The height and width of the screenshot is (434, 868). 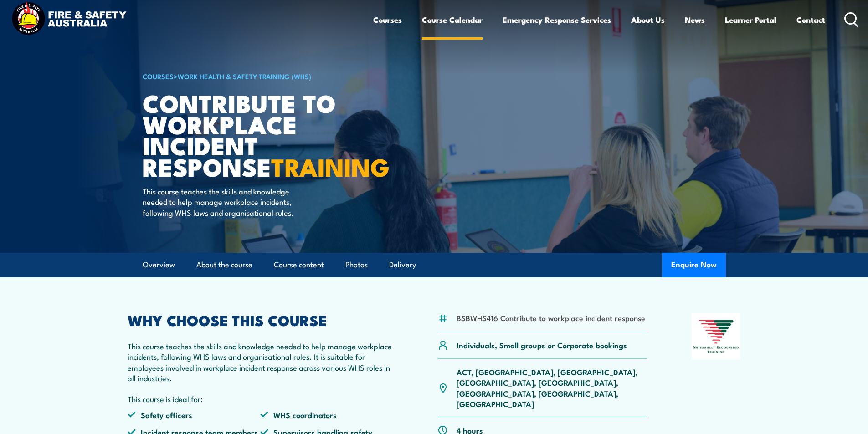 I want to click on h2: WHY CHOOSE THIS COURSE, so click(x=261, y=320).